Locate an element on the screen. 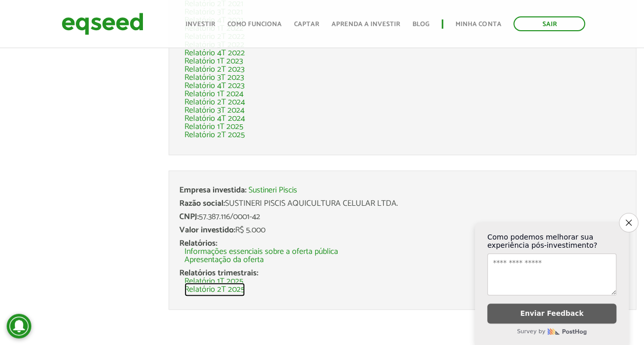  a: Aprenda a investir is located at coordinates (365, 24).